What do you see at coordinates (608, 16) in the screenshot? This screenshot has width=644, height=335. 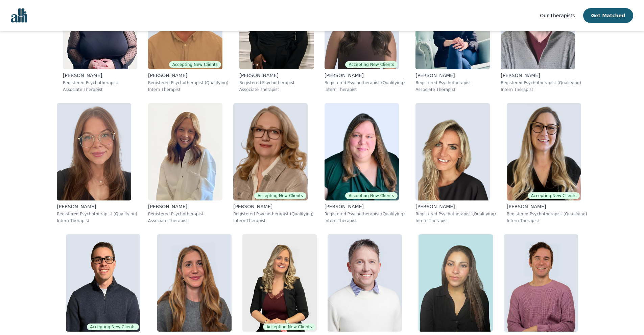 I see `button: Get Matched` at bounding box center [608, 16].